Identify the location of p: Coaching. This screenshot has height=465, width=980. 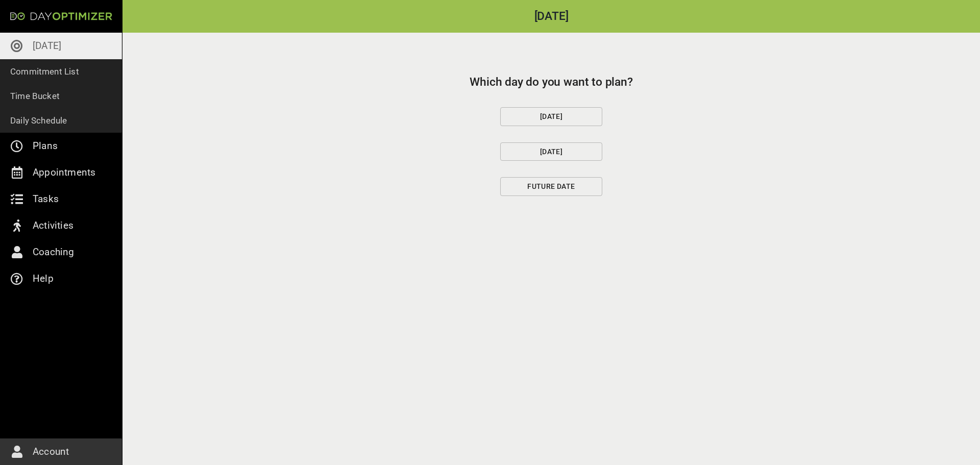
(53, 252).